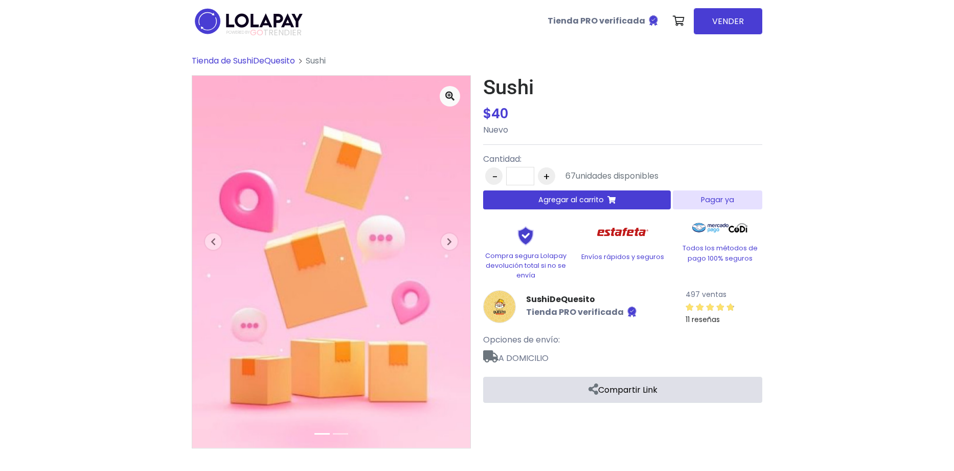 This screenshot has height=471, width=954. What do you see at coordinates (571, 199) in the screenshot?
I see `span: Agregar al carrito` at bounding box center [571, 199].